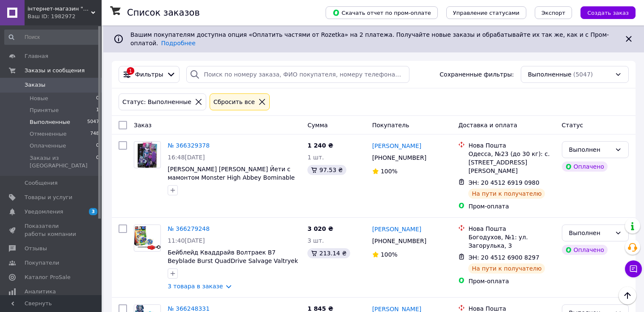  I want to click on span: 1 шт., so click(315, 157).